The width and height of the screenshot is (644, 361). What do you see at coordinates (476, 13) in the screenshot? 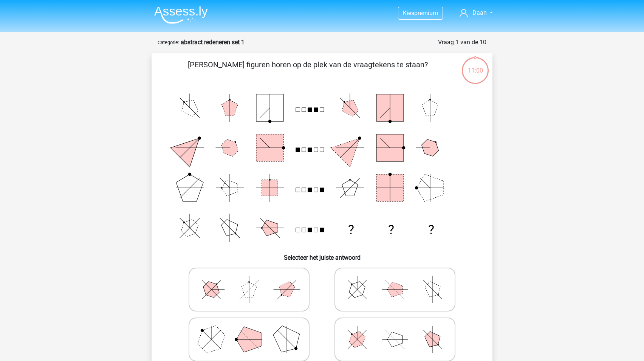
I see `a: Daan` at bounding box center [476, 13].